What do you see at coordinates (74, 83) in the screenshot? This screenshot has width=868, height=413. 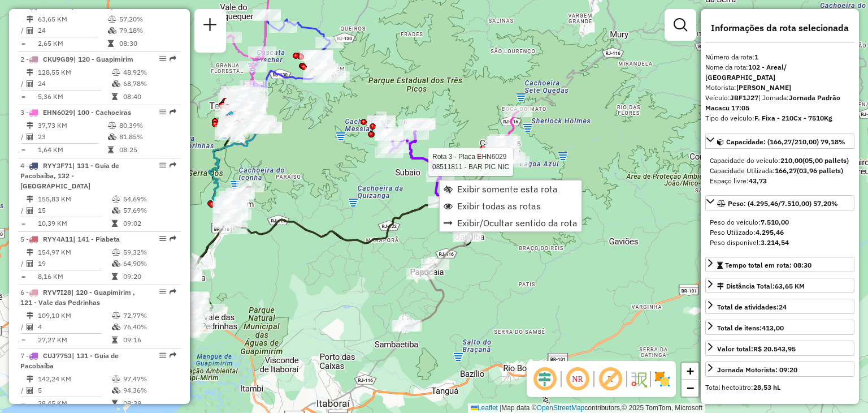 I see `td: 24` at bounding box center [74, 83].